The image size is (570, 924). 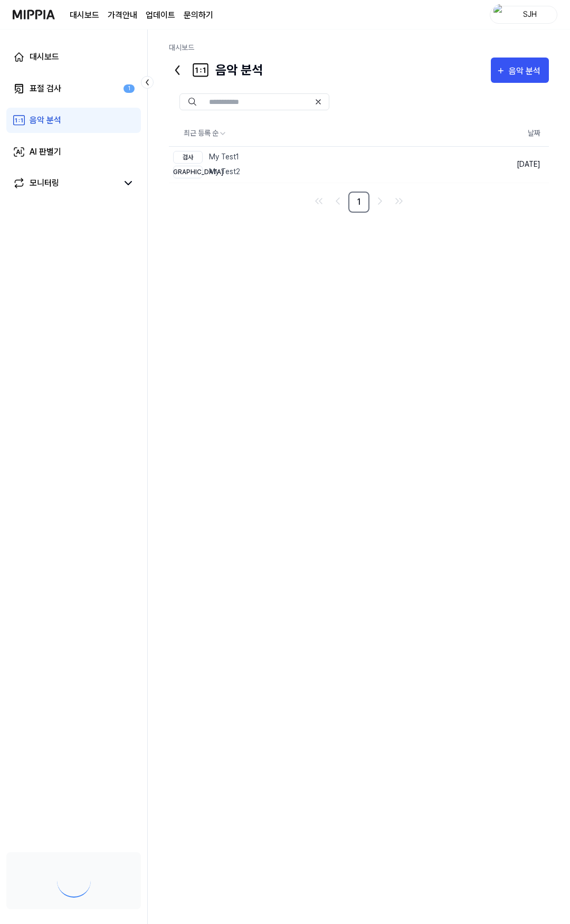 I want to click on div: 검사, so click(x=188, y=157).